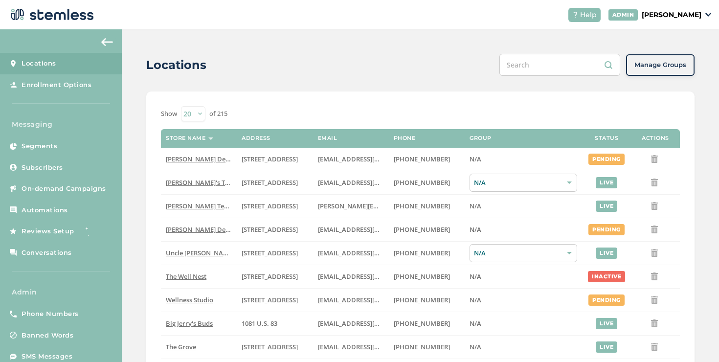  I want to click on label: Big Jerry's Buds, so click(199, 323).